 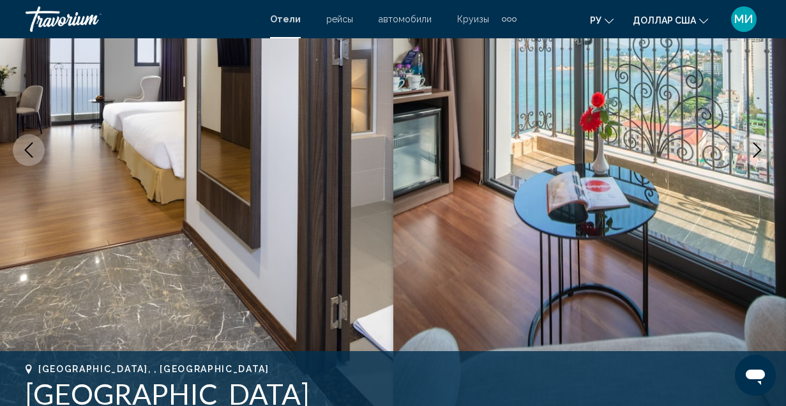 What do you see at coordinates (757, 150) in the screenshot?
I see `button: Next image` at bounding box center [757, 150].